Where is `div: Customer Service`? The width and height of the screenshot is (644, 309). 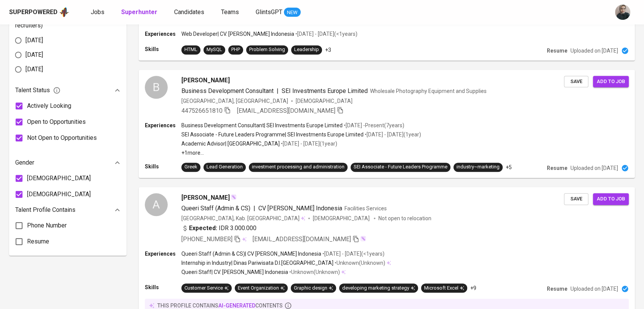
div: Customer Service is located at coordinates (207, 288).